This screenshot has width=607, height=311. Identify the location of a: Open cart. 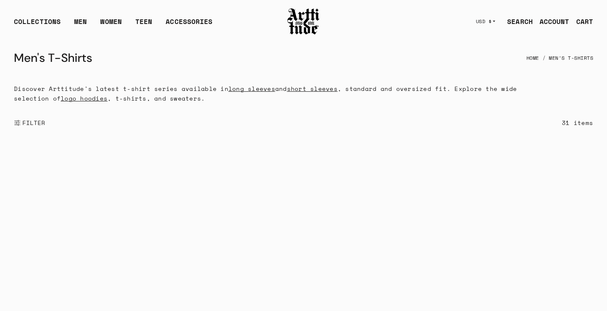
(581, 21).